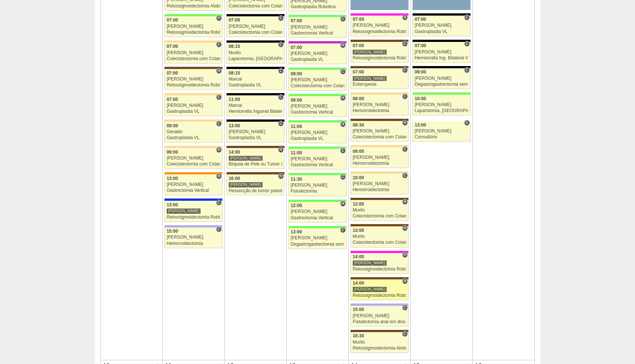 The image size is (635, 364). I want to click on div: Enteropexia, so click(379, 84).